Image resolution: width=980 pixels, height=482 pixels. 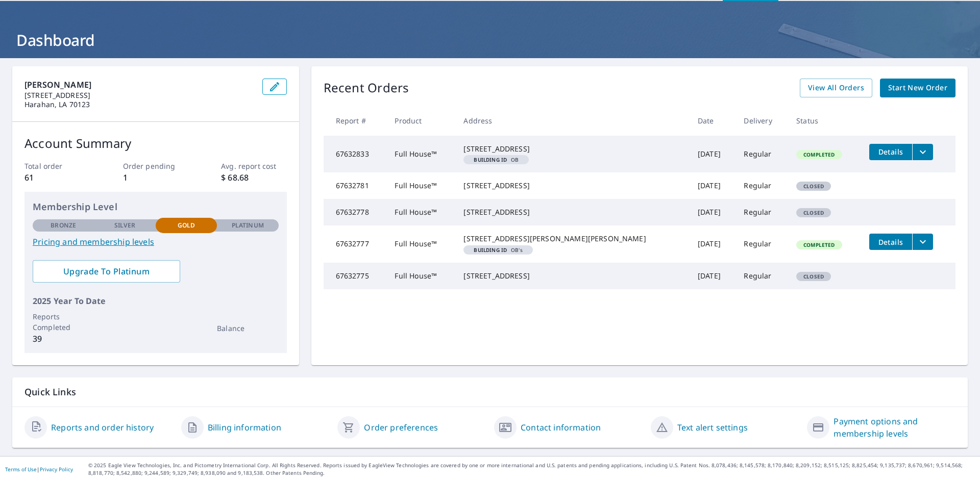 I want to click on p: Balance, so click(x=248, y=328).